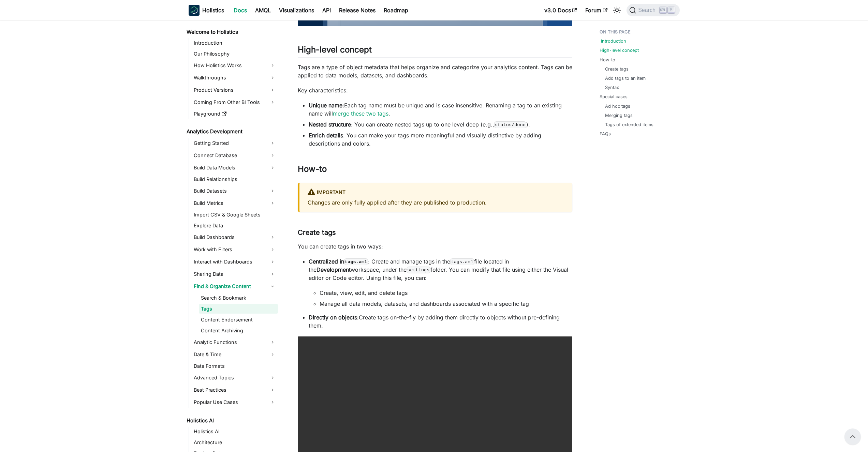 This screenshot has width=868, height=452. What do you see at coordinates (235, 179) in the screenshot?
I see `a: Build Relationships` at bounding box center [235, 179].